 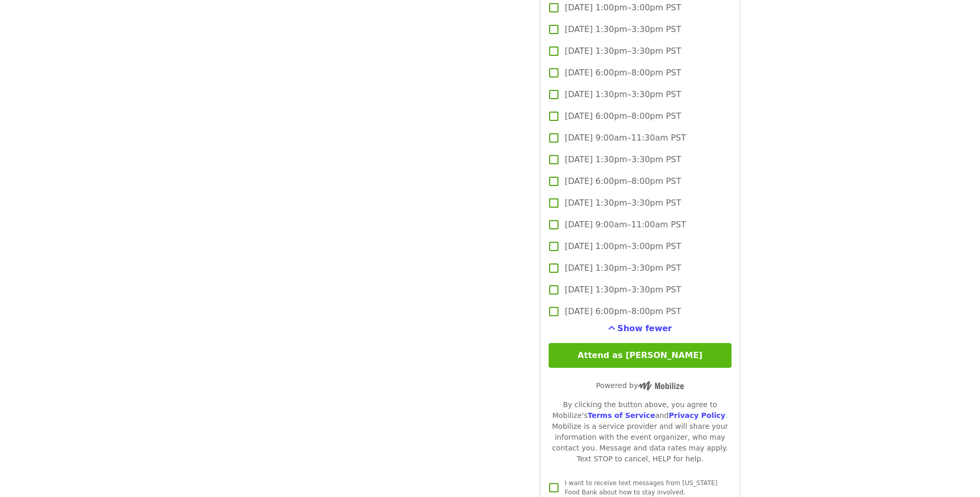 I want to click on a: Terms of Service, so click(x=621, y=415).